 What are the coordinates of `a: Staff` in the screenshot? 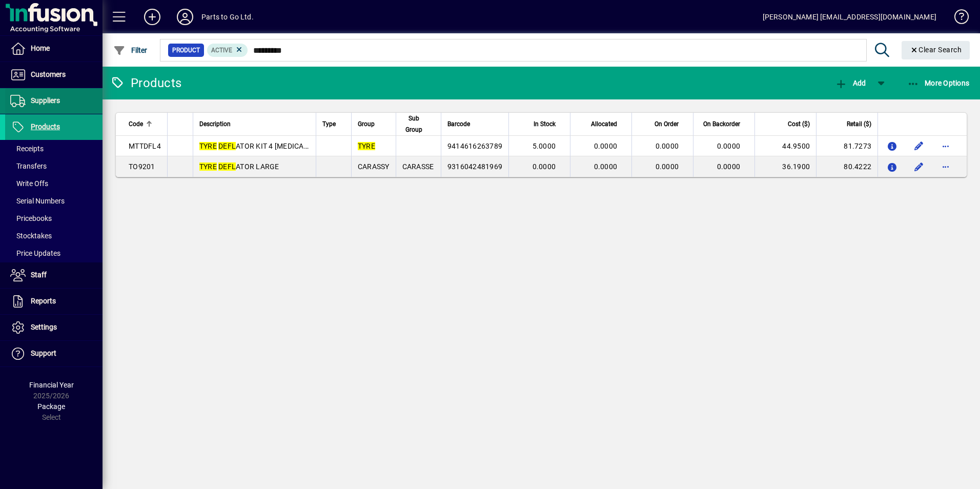 It's located at (54, 275).